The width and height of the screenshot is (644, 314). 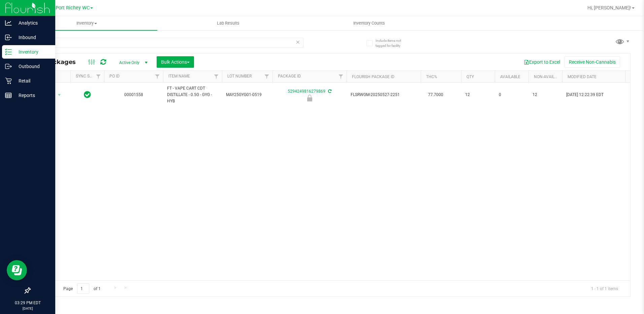 I want to click on p: Retail, so click(x=32, y=81).